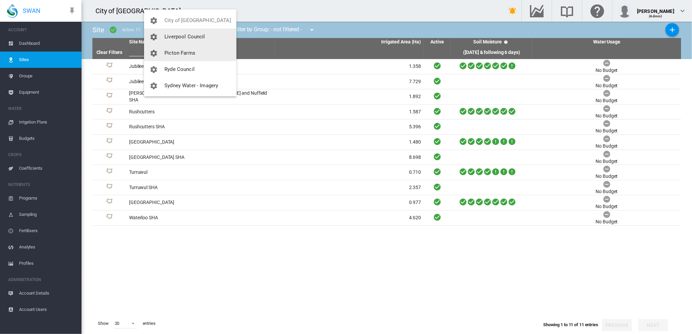 This screenshot has width=692, height=334. Describe the element at coordinates (179, 69) in the screenshot. I see `span: Ryde Council` at that location.